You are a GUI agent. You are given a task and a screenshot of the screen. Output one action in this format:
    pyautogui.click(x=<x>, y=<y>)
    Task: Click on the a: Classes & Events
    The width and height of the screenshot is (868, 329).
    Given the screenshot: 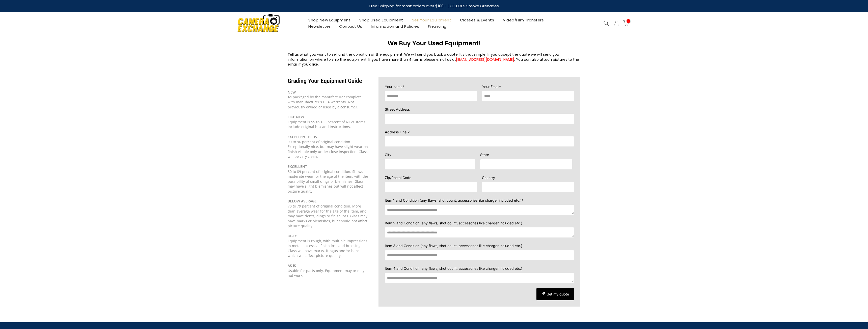 What is the action you would take?
    pyautogui.click(x=477, y=20)
    